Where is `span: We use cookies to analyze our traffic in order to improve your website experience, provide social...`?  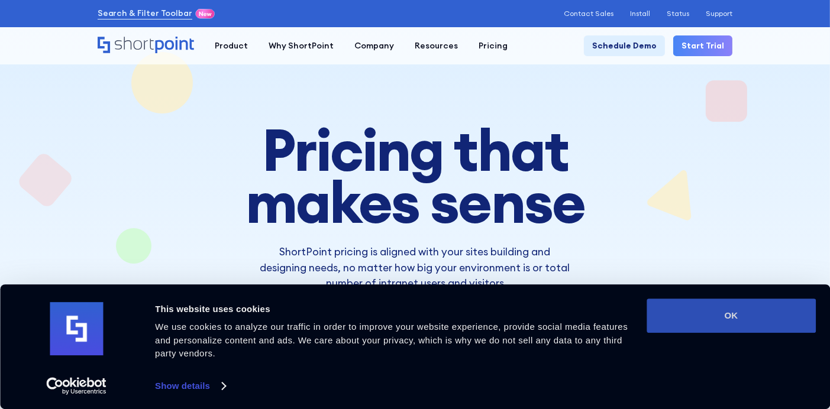
span: We use cookies to analyze our traffic in order to improve your website experience, provide social... is located at coordinates (391, 340).